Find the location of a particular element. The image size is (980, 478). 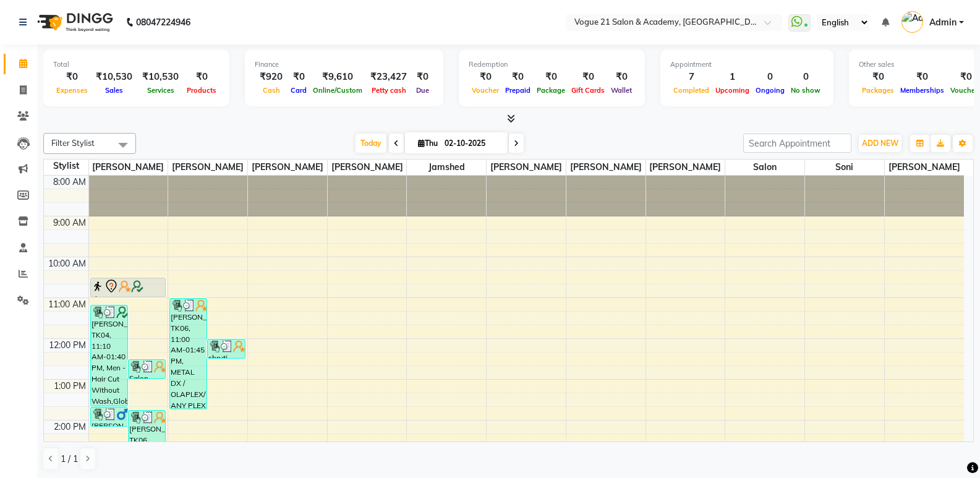

div: 2:00 PM is located at coordinates (70, 426).